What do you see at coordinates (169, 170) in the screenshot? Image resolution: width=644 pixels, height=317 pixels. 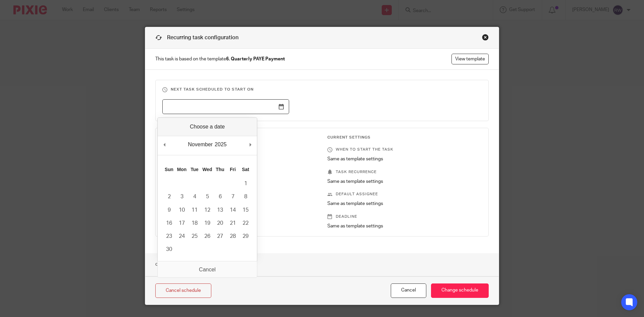 I see `abbr: Sunday` at bounding box center [169, 170].